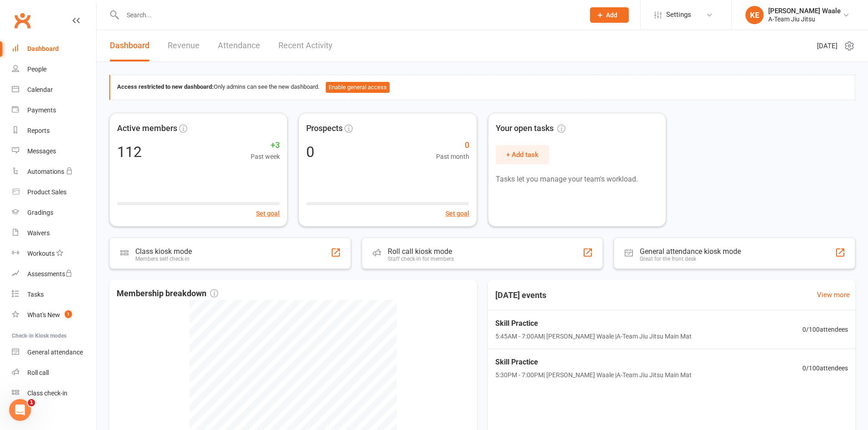  I want to click on button: + Add task, so click(522, 155).